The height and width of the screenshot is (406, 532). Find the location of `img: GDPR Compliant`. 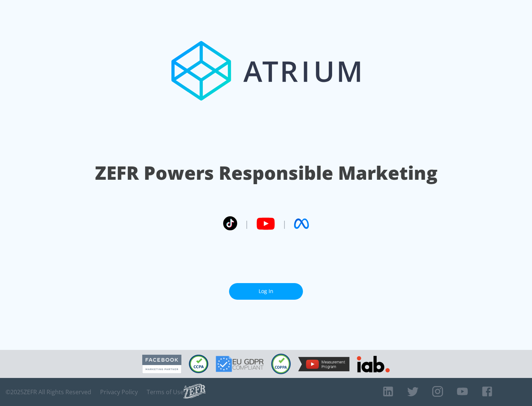

img: GDPR Compliant is located at coordinates (239, 364).